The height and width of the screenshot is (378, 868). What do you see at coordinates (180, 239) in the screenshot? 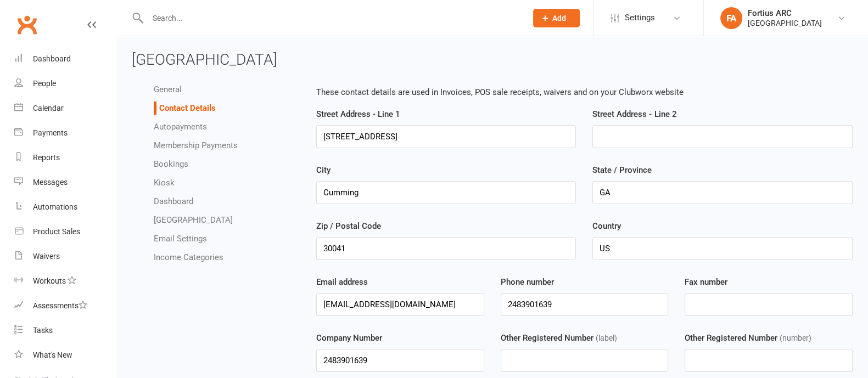
I see `a: Email Settings` at bounding box center [180, 239].